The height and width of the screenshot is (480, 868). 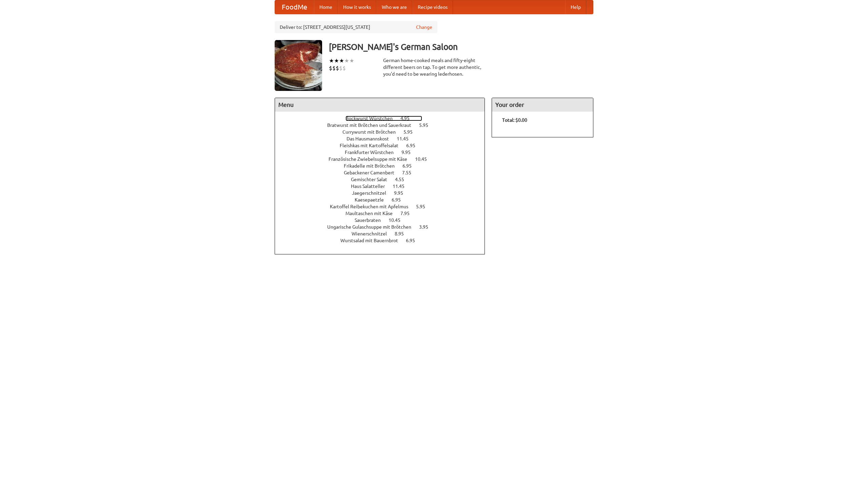 I want to click on span: Bratwurst mit Brötchen und Sauerkraut, so click(x=373, y=125).